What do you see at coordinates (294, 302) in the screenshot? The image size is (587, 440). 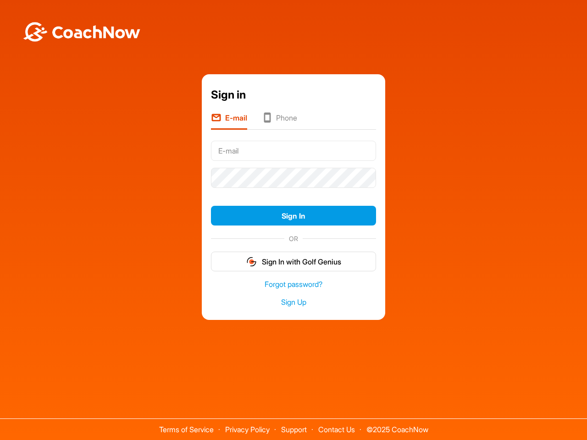 I see `a: Sign Up` at bounding box center [294, 302].